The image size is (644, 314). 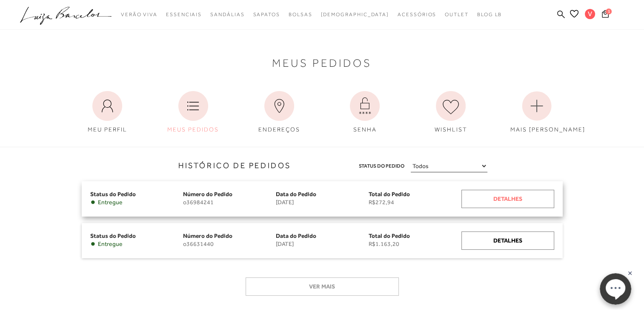 I want to click on a: MEU PERFIL, so click(x=107, y=112).